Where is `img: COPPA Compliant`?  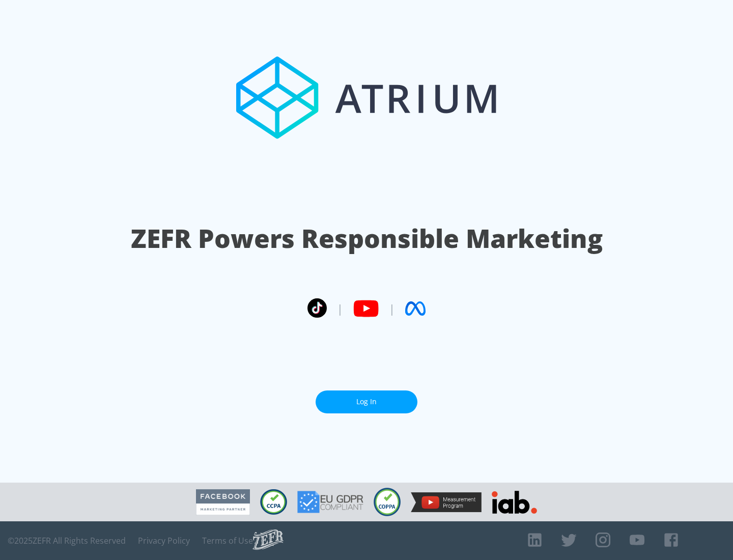 img: COPPA Compliant is located at coordinates (387, 502).